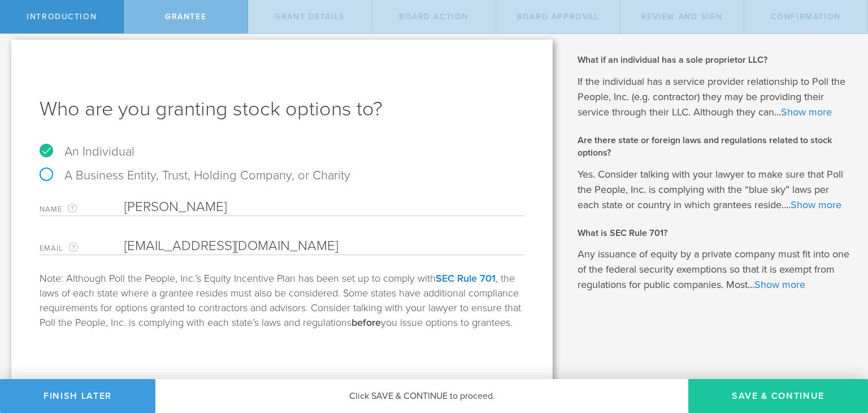 This screenshot has width=868, height=413. Describe the element at coordinates (185, 16) in the screenshot. I see `span: Grantee` at that location.